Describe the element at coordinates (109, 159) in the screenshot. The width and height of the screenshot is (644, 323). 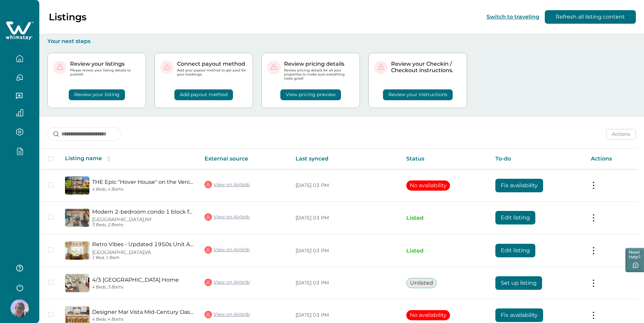
I see `button: sorting` at that location.